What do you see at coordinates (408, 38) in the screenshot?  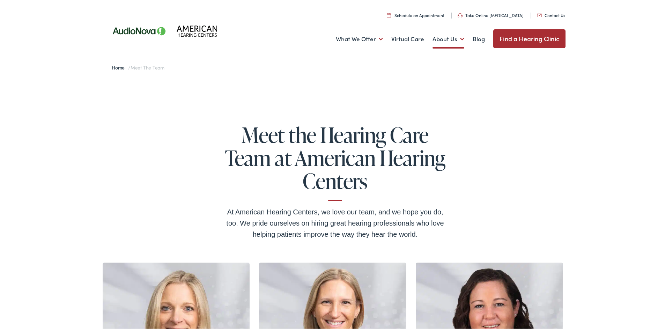 I see `a: Virtual Care` at bounding box center [408, 38].